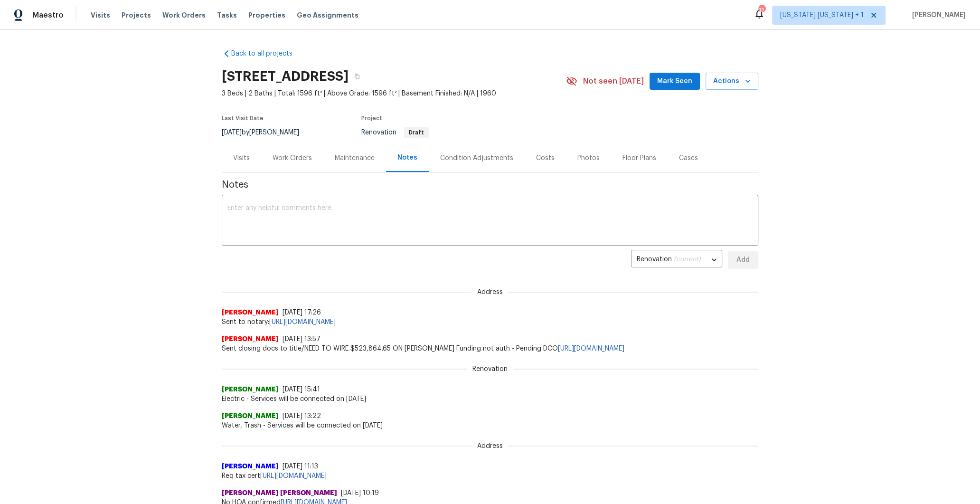 The height and width of the screenshot is (504, 980). Describe the element at coordinates (490, 476) in the screenshot. I see `span: Req tax cert` at that location.